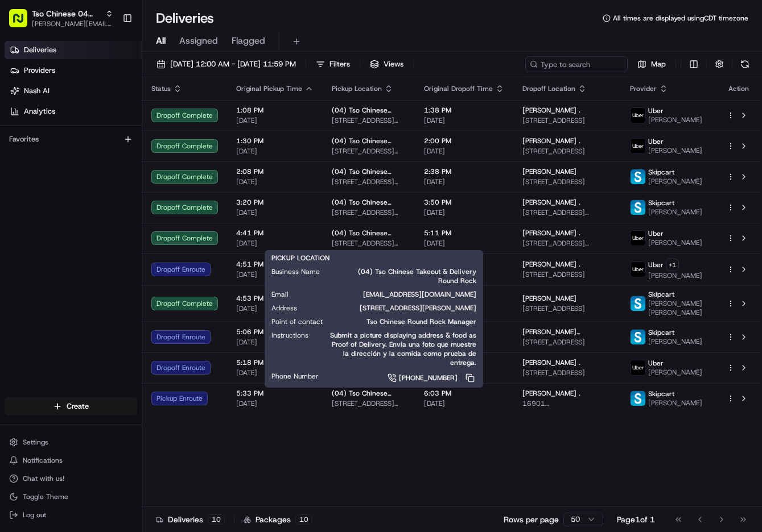 This screenshot has width=762, height=532. I want to click on span: Map, so click(658, 64).